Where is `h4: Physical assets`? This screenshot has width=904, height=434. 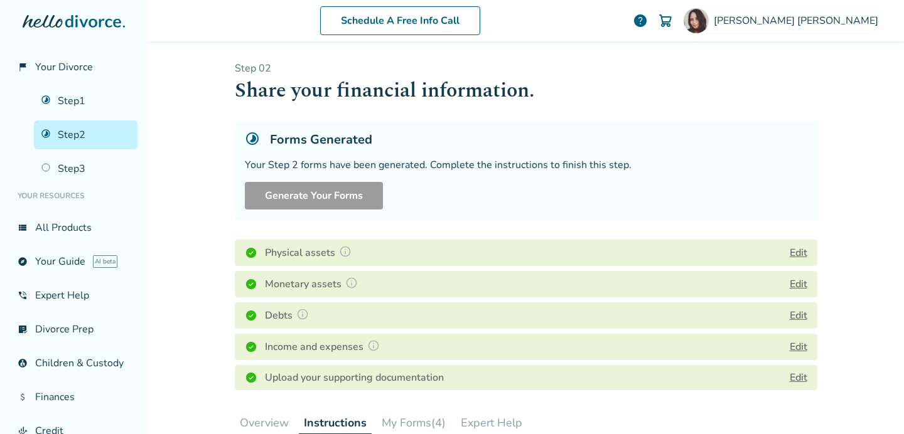
h4: Physical assets is located at coordinates (310, 253).